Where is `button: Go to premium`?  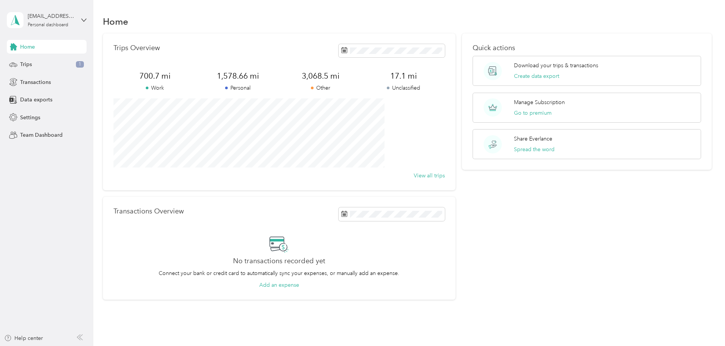
button: Go to premium is located at coordinates (532, 113).